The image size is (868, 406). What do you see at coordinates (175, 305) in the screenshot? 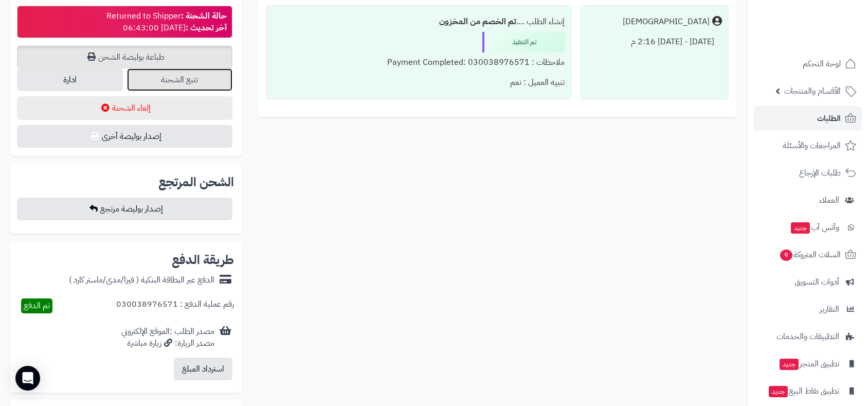
I see `div: رقم عملية الدفع : 030038976571` at bounding box center [175, 305].